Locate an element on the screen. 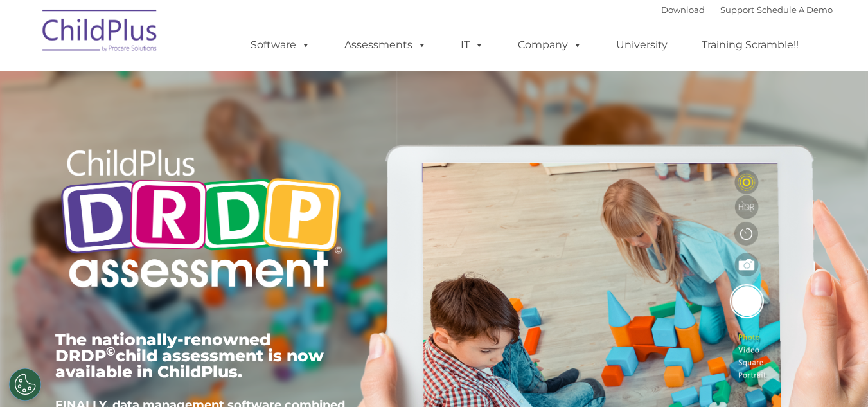 The height and width of the screenshot is (407, 868). img: Copyright - DRDP Logo Light is located at coordinates (201, 220).